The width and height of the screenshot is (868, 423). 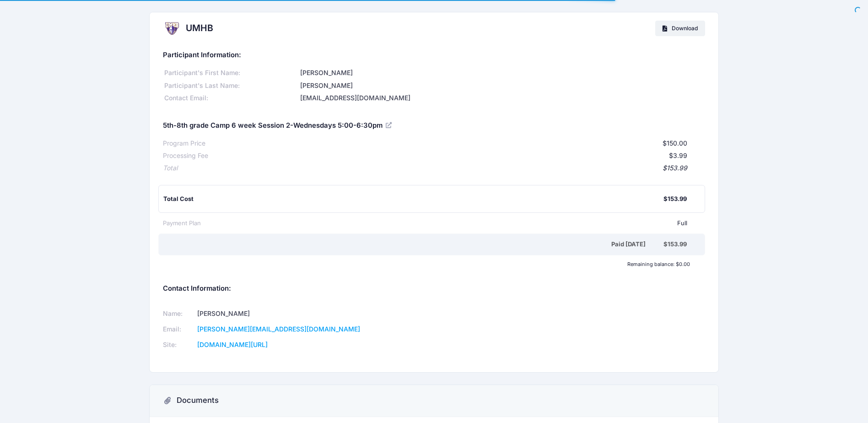 I want to click on div: Total, so click(x=170, y=168).